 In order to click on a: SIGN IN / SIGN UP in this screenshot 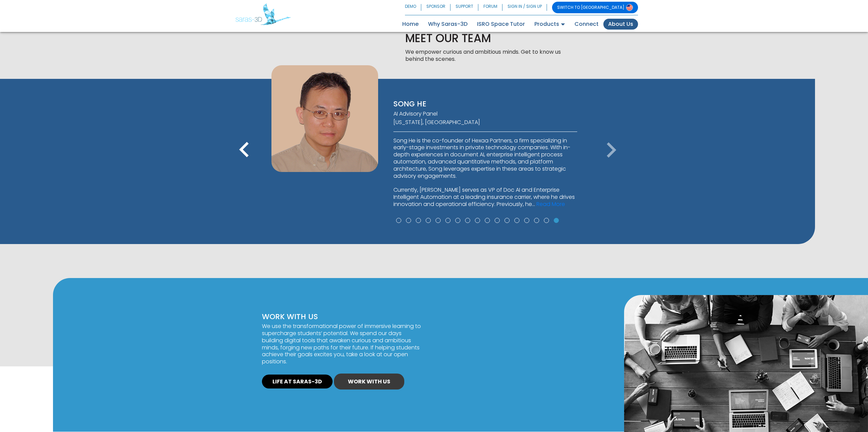, I will do `click(524, 8)`.